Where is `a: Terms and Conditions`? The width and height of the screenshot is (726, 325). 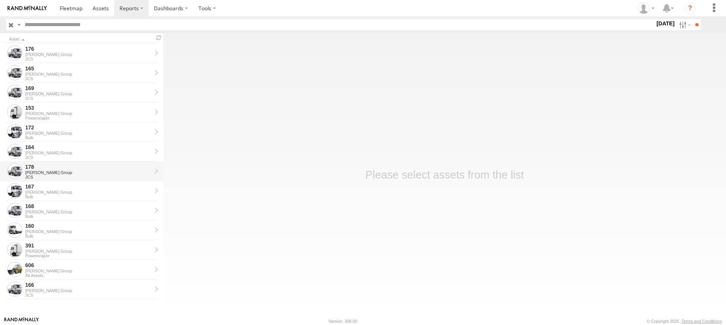
a: Terms and Conditions is located at coordinates (702, 321).